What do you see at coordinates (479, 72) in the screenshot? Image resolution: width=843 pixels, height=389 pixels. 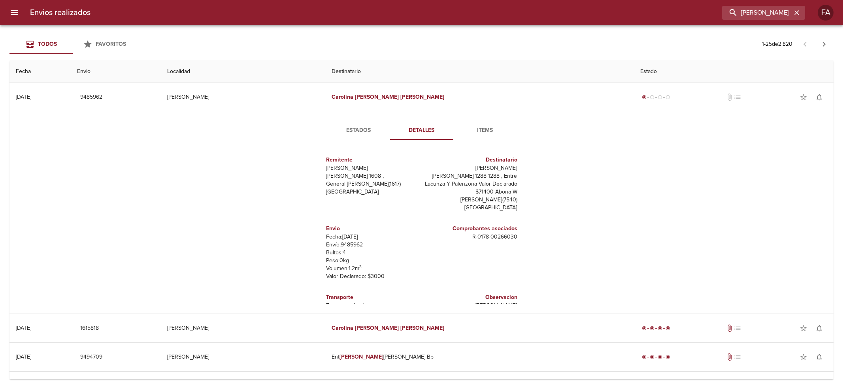 I see `th: Destinatario` at bounding box center [479, 72].